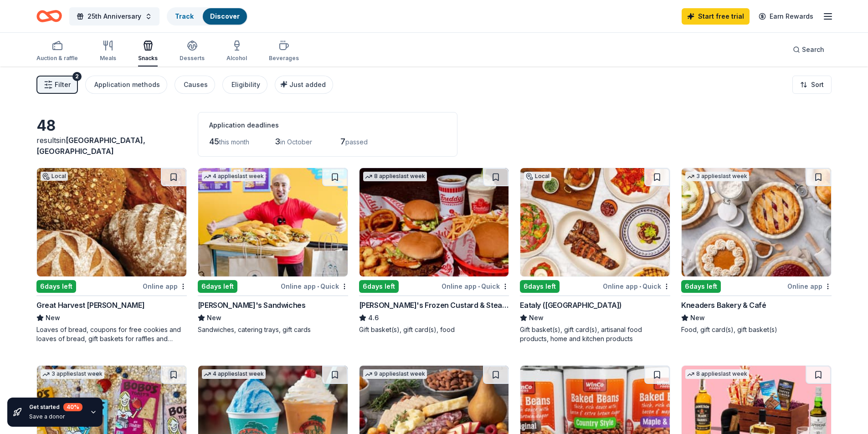 The image size is (868, 434). I want to click on button: Causes, so click(195, 85).